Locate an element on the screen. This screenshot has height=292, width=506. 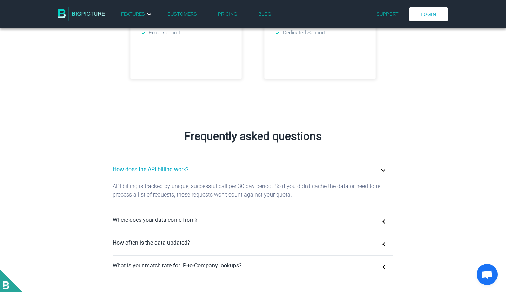
button: What is your match rate for IP-to-Company lookups? is located at coordinates (253, 267).